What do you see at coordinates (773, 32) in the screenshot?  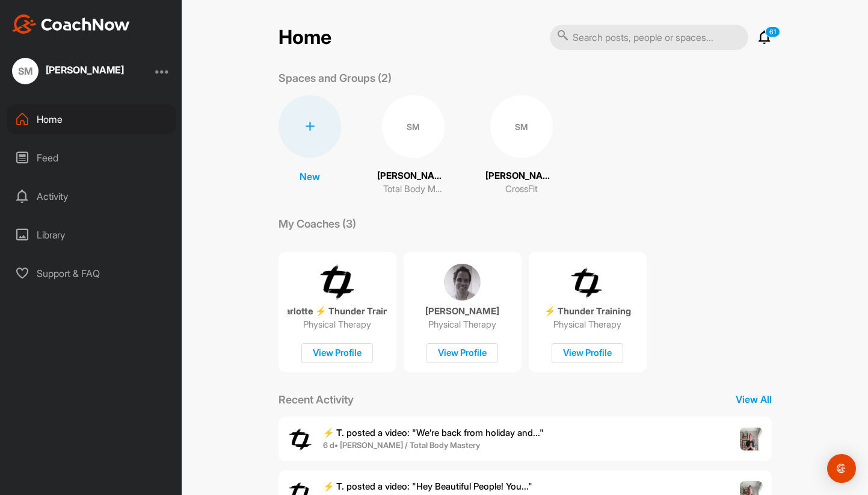 I see `p: 61` at bounding box center [773, 32].